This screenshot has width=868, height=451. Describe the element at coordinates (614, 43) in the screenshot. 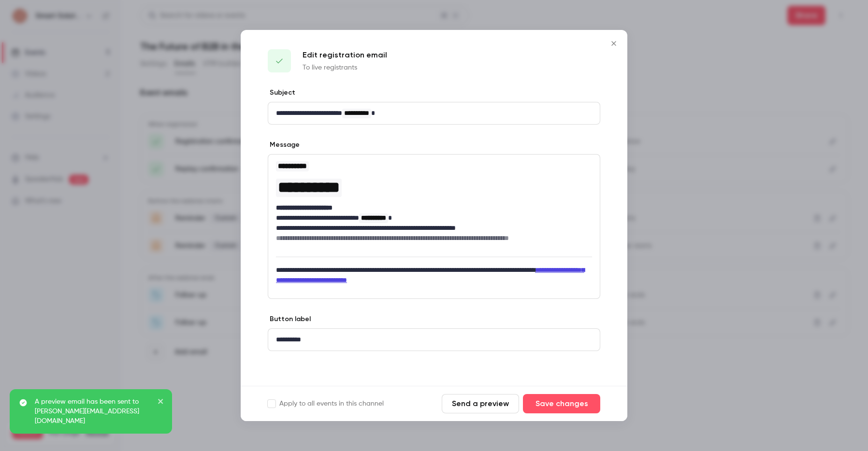

I see `button: Close` at that location.